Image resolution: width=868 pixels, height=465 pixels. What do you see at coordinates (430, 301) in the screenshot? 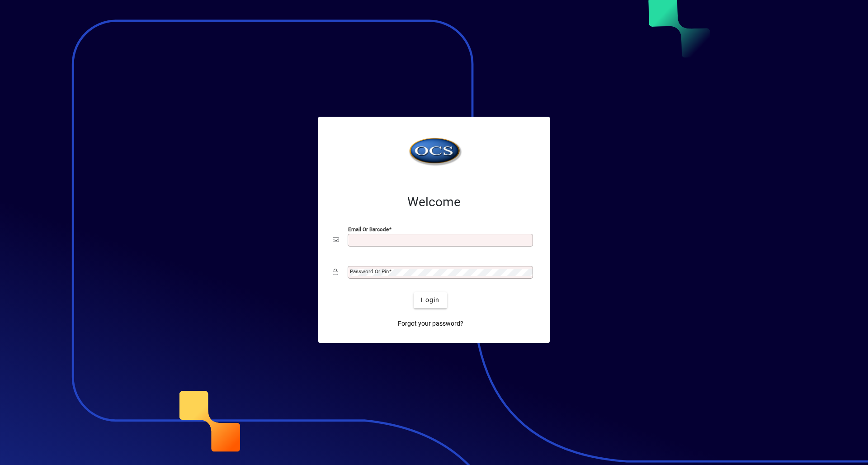
I see `button: Login` at bounding box center [430, 301].